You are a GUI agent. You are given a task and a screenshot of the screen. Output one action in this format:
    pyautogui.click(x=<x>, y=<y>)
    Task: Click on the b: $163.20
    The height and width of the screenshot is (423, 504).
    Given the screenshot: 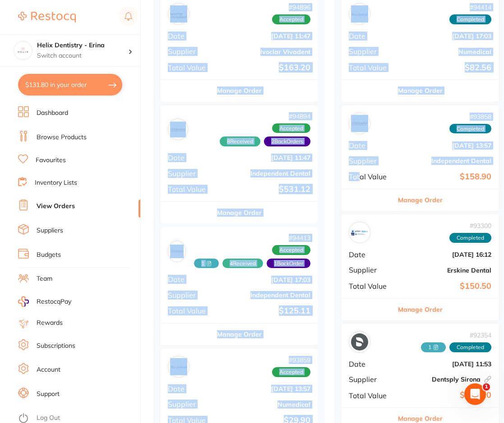 What is the action you would take?
    pyautogui.click(x=265, y=68)
    